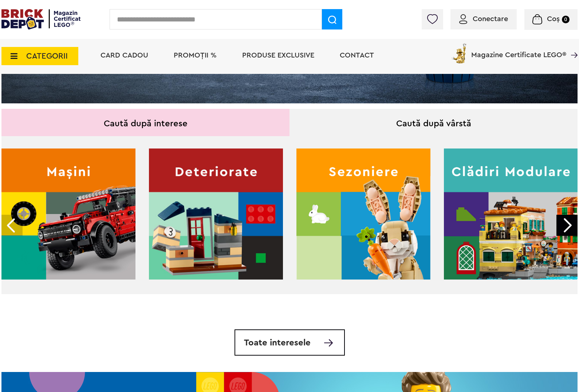 This screenshot has height=392, width=579. What do you see at coordinates (195, 56) in the screenshot?
I see `a: PROMOȚII %` at bounding box center [195, 56].